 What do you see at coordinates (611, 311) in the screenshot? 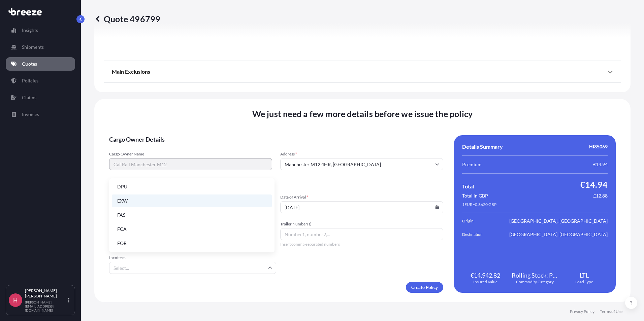
I see `p: Terms of Use` at bounding box center [611, 311].